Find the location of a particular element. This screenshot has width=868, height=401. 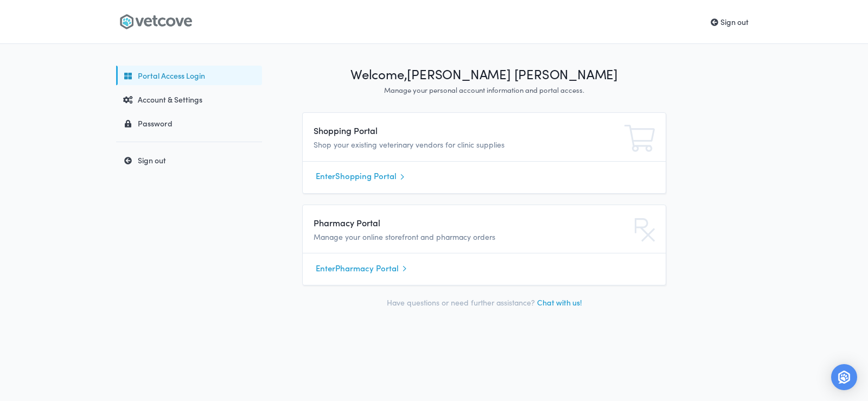

p: Manage your online storefront and pharmacy orders is located at coordinates (427, 237).